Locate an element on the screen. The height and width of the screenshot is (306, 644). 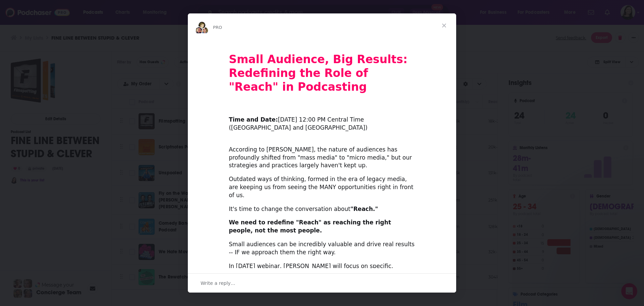
div: It's time to change the conversation about is located at coordinates (322, 209).